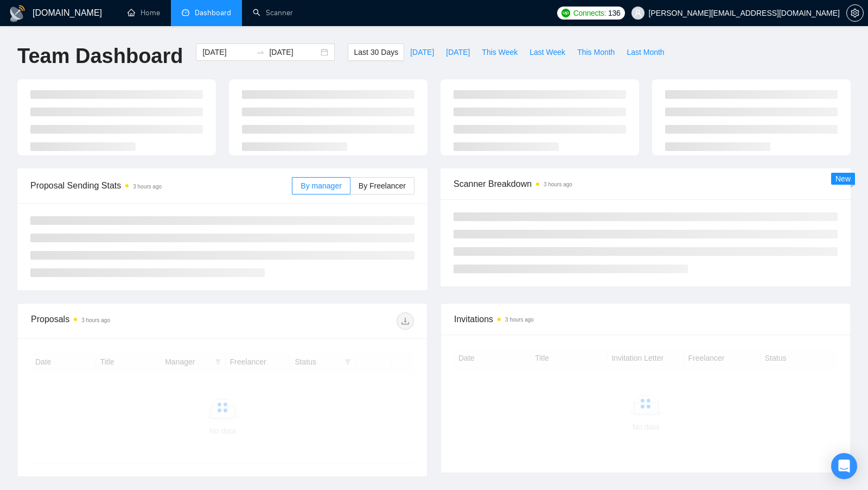 The image size is (868, 490). Describe the element at coordinates (855, 13) in the screenshot. I see `a: setting` at that location.